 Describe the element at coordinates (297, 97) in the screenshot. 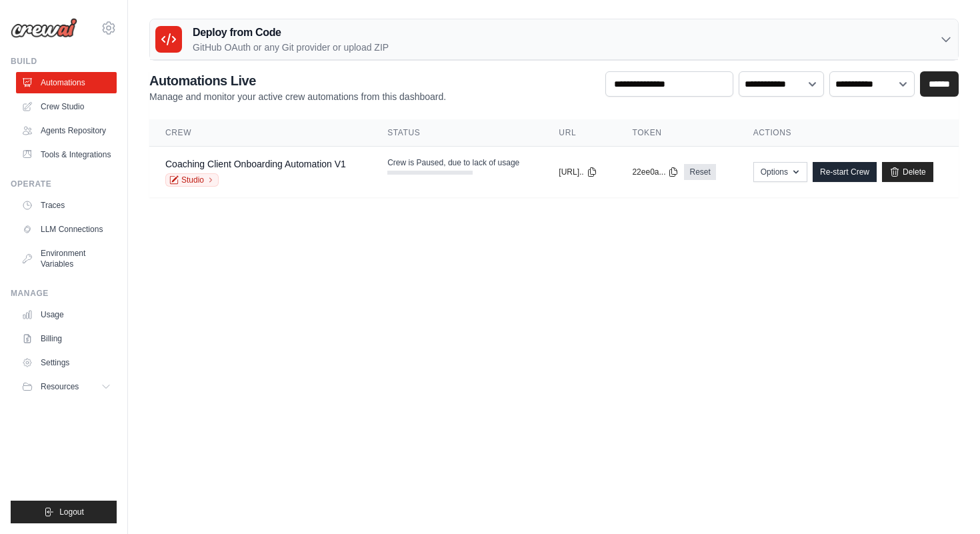

I see `p: Manage and monitor your active crew automations from this dashboard.` at that location.